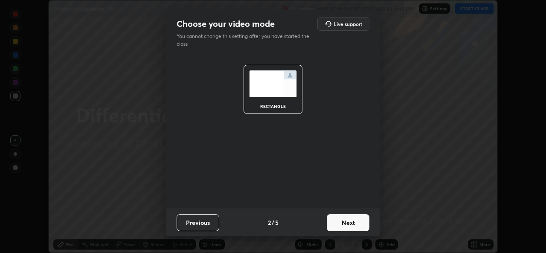 This screenshot has height=253, width=546. Describe the element at coordinates (269, 222) in the screenshot. I see `h4: 2` at that location.